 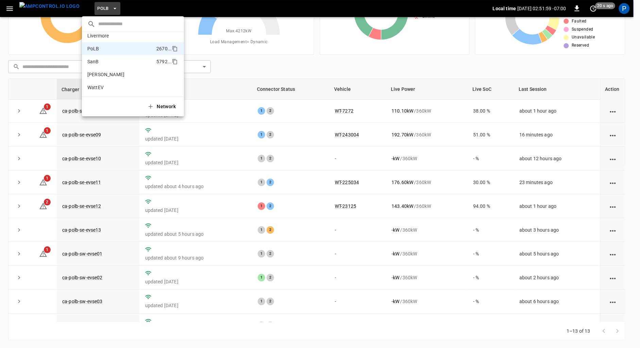 What do you see at coordinates (120, 49) in the screenshot?
I see `p: PoLB` at bounding box center [120, 49].